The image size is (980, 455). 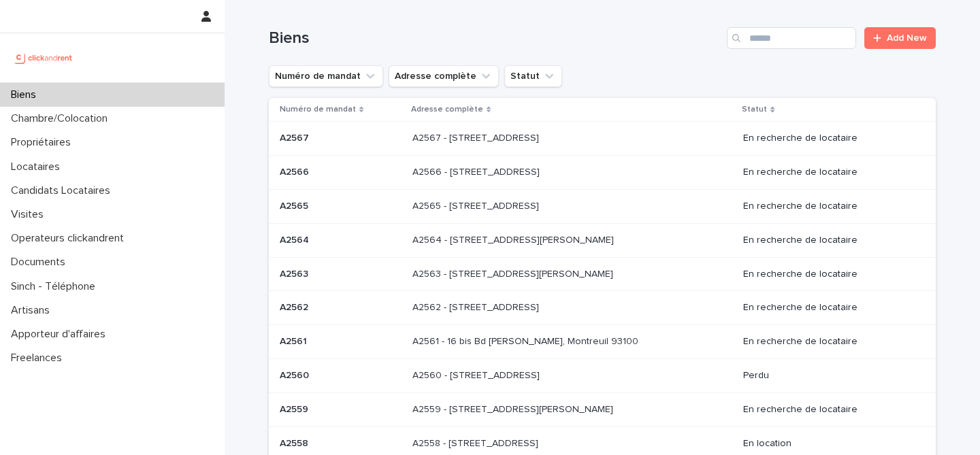 What do you see at coordinates (514, 272) in the screenshot?
I see `p: A2563 - 781 Avenue de Monsieur Teste, Montpellier 34070` at bounding box center [514, 272].